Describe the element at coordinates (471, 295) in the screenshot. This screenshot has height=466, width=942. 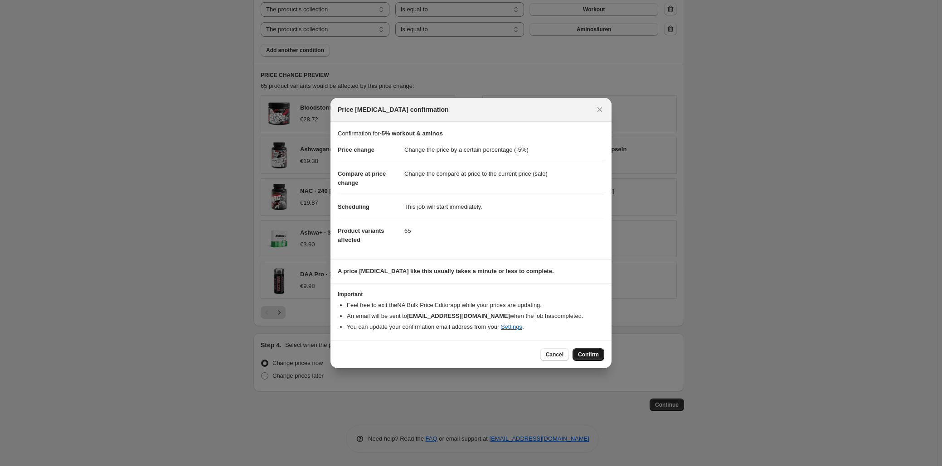
I see `h3: Important` at that location.